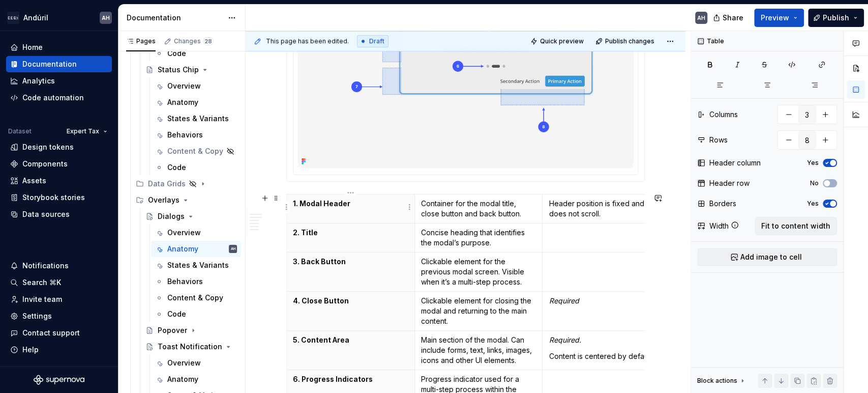 The width and height of the screenshot is (868, 393). What do you see at coordinates (37, 316) in the screenshot?
I see `div: Settings` at bounding box center [37, 316].